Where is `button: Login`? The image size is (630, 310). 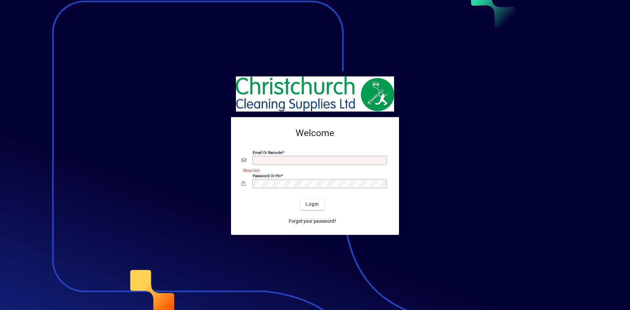 button: Login is located at coordinates (312, 204).